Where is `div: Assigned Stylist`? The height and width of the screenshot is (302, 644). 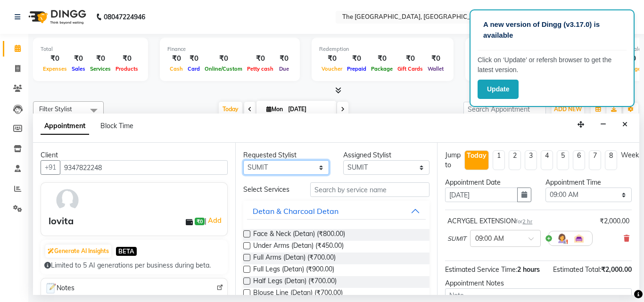 div: Assigned Stylist is located at coordinates (386, 155).